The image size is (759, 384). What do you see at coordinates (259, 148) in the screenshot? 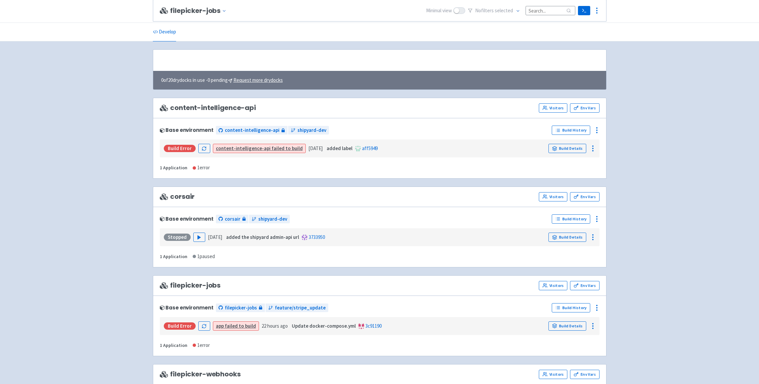
I see `a: content-intelligence-api failed to build` at bounding box center [259, 148].